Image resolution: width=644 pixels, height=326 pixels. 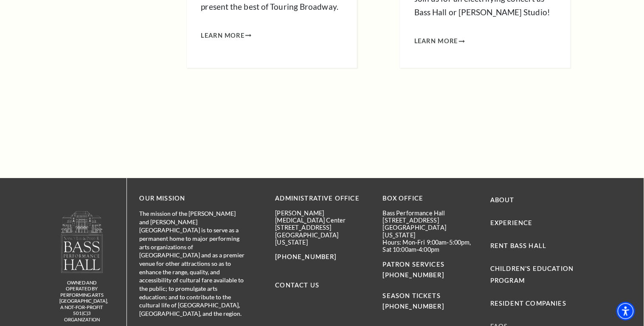 What do you see at coordinates (430, 246) in the screenshot?
I see `p: Hours: Mon-Fri 9:00am-5:00pm, Sat 10:00am-4:00pm` at bounding box center [430, 246].